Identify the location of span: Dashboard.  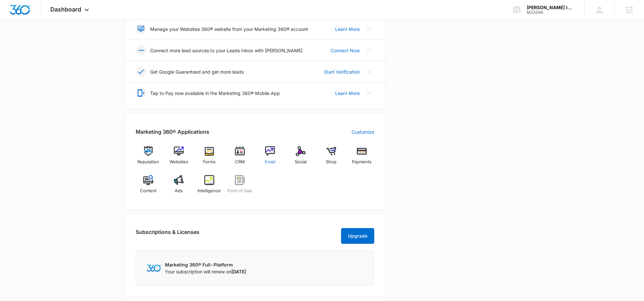
(66, 9).